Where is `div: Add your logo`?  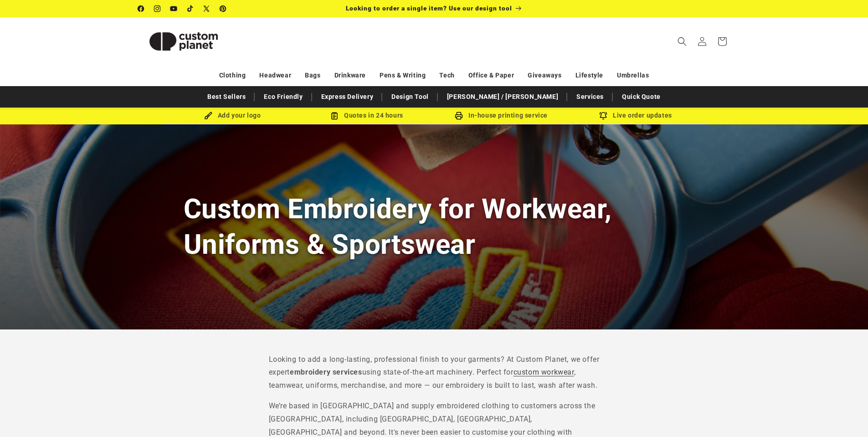 div: Add your logo is located at coordinates (232, 115).